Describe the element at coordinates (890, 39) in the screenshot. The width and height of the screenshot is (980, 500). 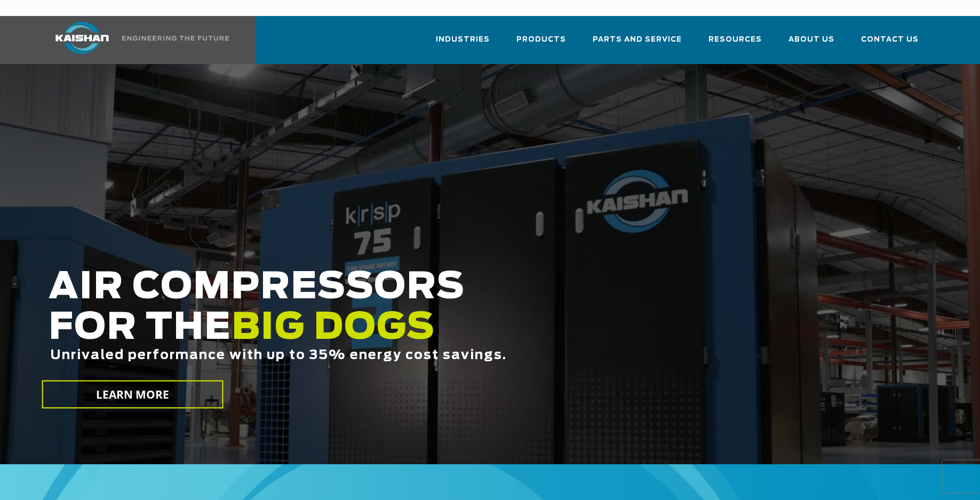
I see `span: Contact Us` at that location.